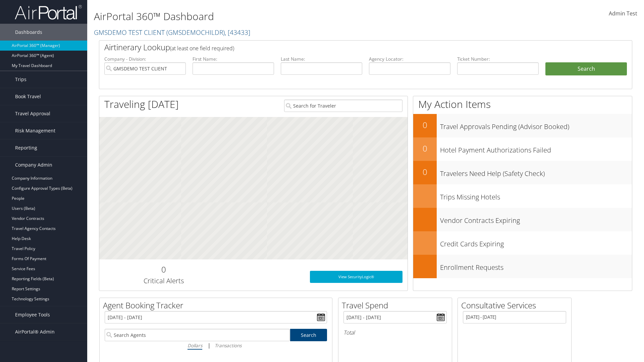  I want to click on span: AirPortal® Admin, so click(35, 332).